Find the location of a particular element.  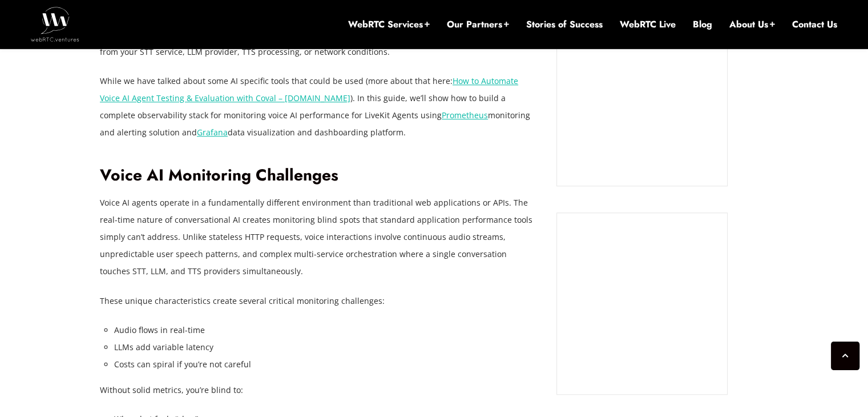

p: While we have talked about some AI specific tools that could be used (more about that here: ). In... is located at coordinates (319, 106).